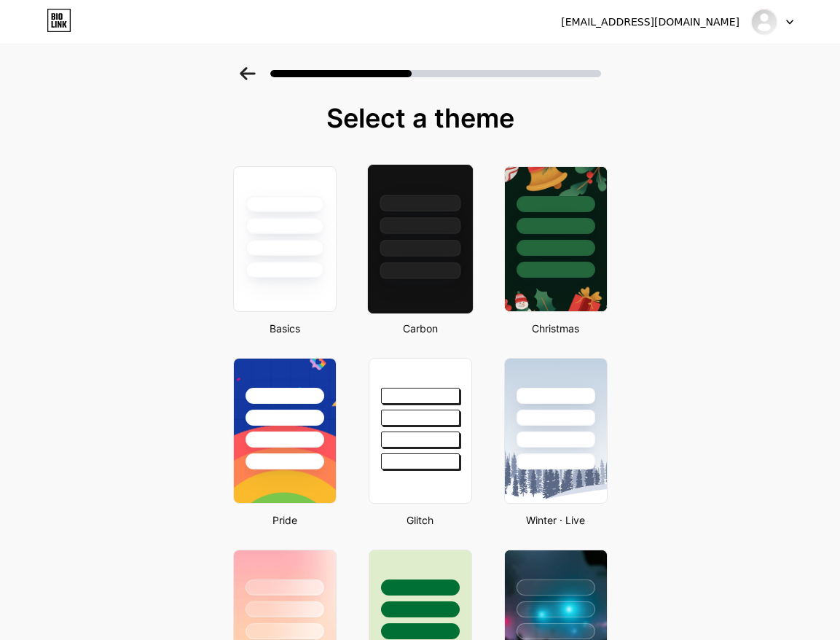 The image size is (840, 640). I want to click on div: Pride, so click(285, 520).